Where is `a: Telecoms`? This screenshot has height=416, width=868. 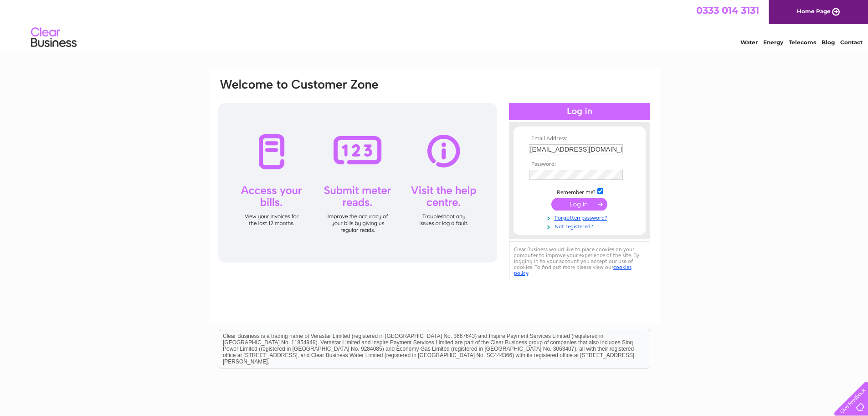
a: Telecoms is located at coordinates (802, 42).